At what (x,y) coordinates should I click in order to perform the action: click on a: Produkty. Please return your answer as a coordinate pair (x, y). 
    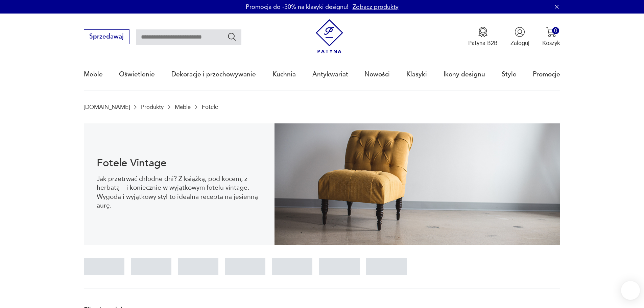
    Looking at the image, I should click on (152, 107).